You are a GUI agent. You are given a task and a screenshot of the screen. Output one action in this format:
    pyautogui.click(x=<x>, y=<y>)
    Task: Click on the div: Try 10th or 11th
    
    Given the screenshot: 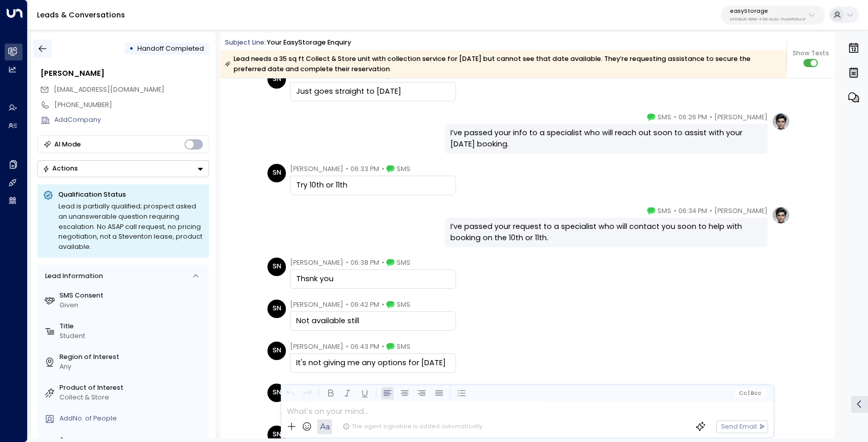 What is the action you would take?
    pyautogui.click(x=373, y=185)
    